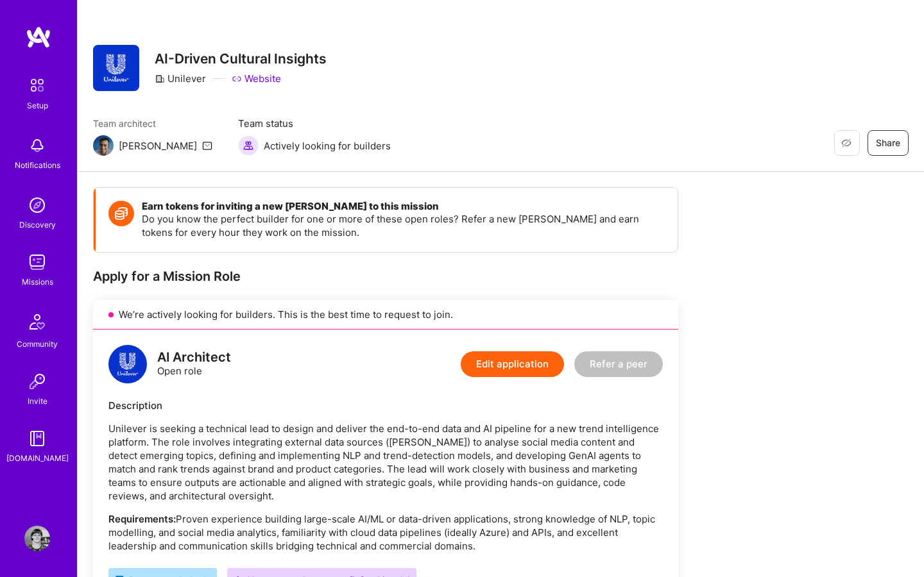 The width and height of the screenshot is (924, 577). I want to click on img: Community, so click(37, 322).